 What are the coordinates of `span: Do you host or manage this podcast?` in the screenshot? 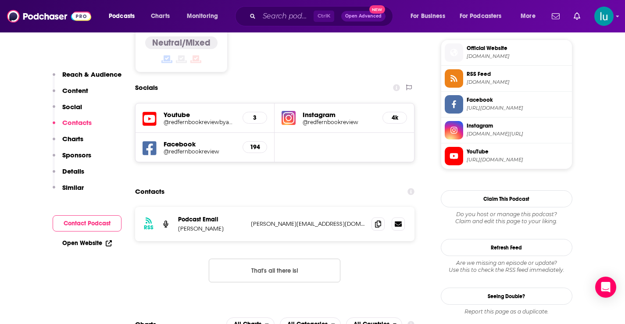 It's located at (507, 215).